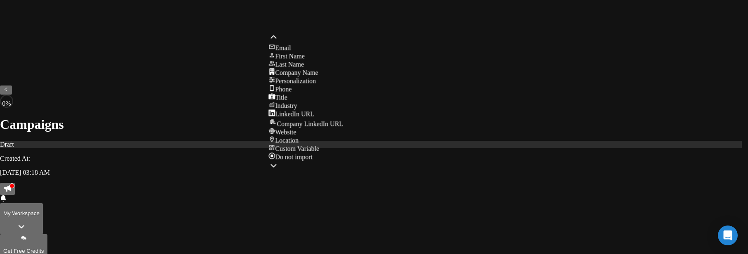 The width and height of the screenshot is (748, 254). I want to click on div: Company Name, so click(306, 72).